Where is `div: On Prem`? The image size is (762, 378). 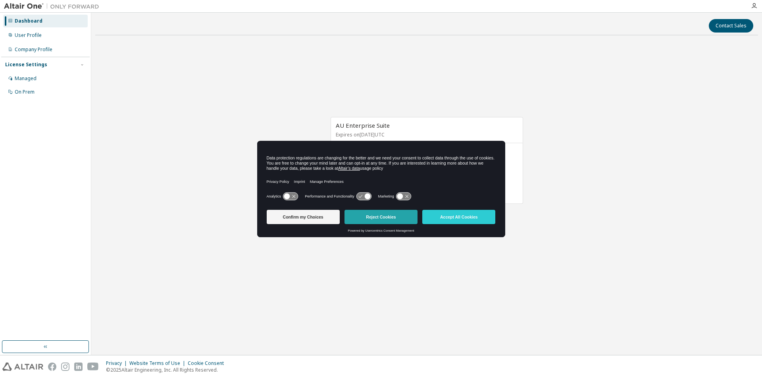
div: On Prem is located at coordinates (25, 92).